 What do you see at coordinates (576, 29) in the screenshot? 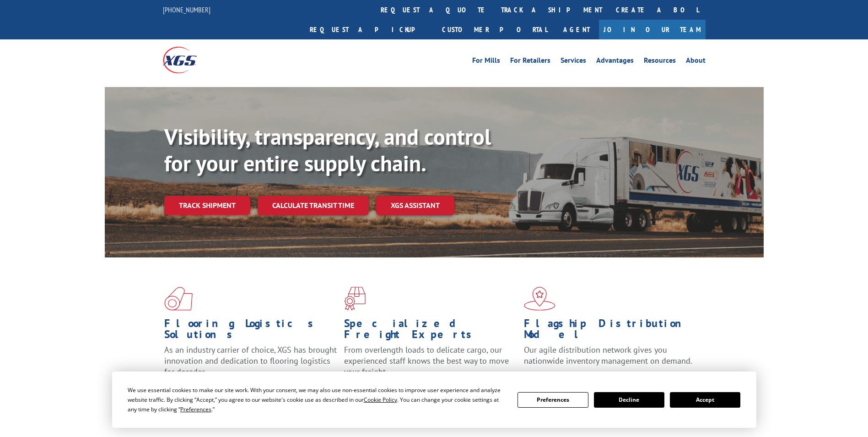
I see `a: Agent` at bounding box center [576, 29].